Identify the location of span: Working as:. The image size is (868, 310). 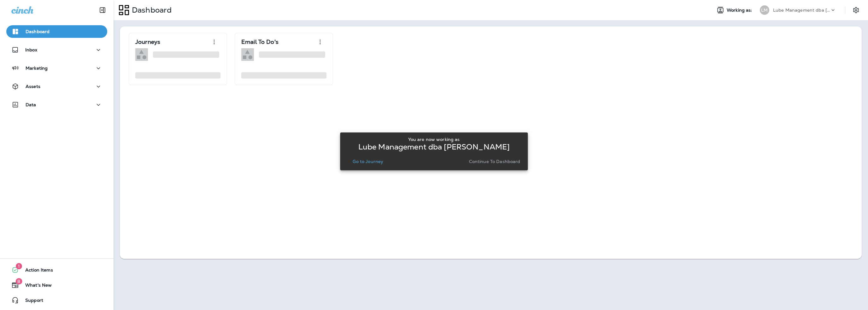
(741, 10).